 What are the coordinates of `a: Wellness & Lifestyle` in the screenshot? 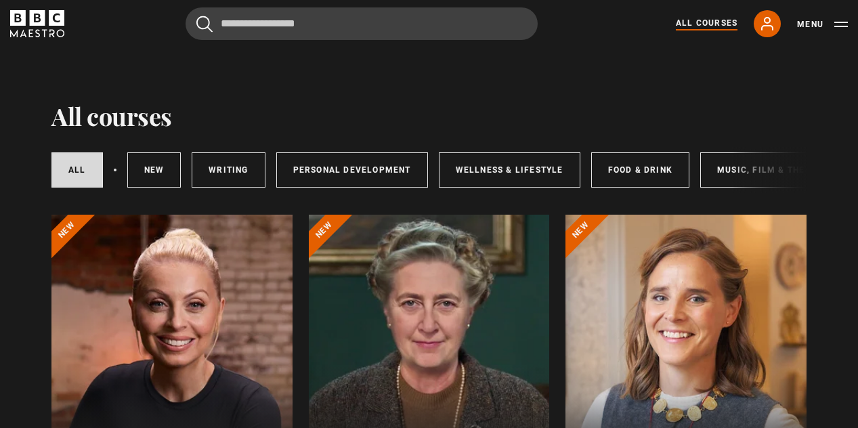 It's located at (509, 170).